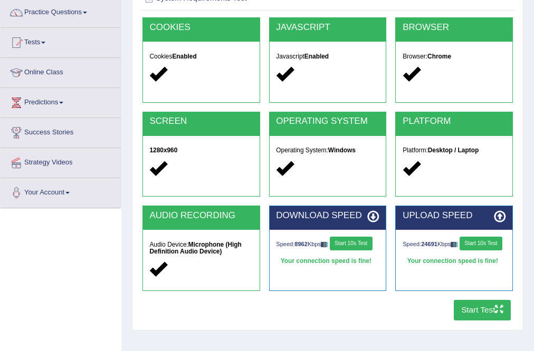 The image size is (534, 351). What do you see at coordinates (200, 27) in the screenshot?
I see `h2: COOKIES` at bounding box center [200, 27].